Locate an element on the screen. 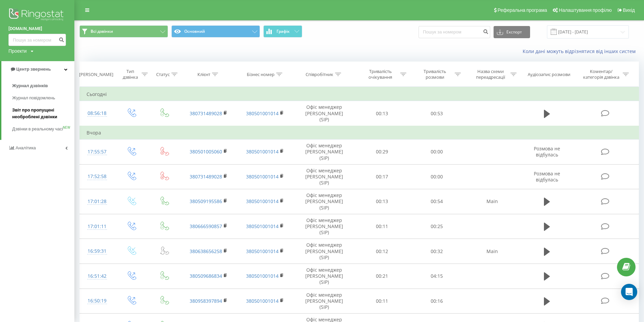  a: Журнал дзвінків is located at coordinates (44, 86).